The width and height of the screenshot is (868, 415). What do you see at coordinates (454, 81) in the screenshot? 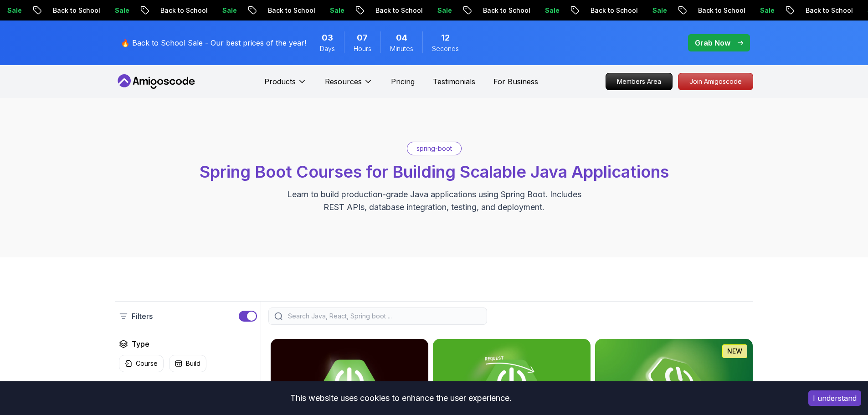
I see `a: Testimonials` at bounding box center [454, 81].